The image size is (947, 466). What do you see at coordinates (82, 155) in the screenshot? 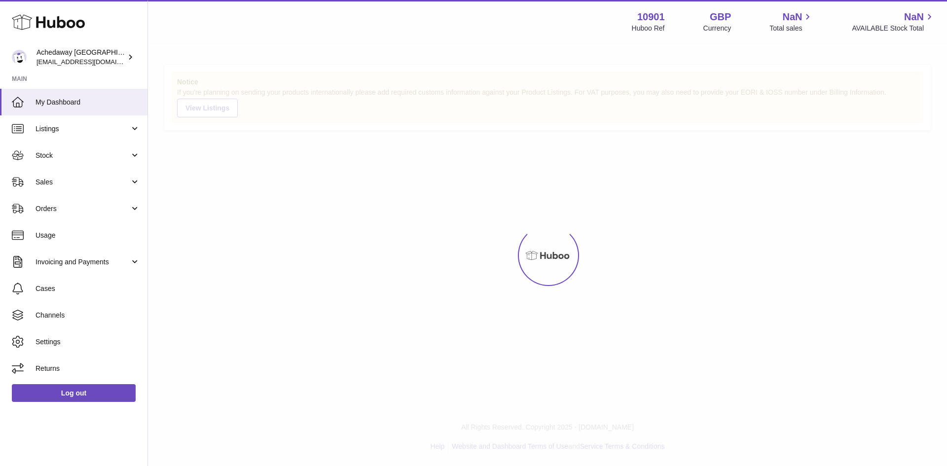
I see `span: Stock` at bounding box center [82, 155].